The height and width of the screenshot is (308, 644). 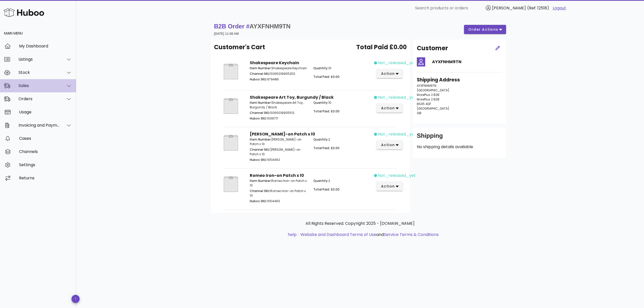 What do you see at coordinates (39, 59) in the screenshot?
I see `div: Listings` at bounding box center [39, 59].